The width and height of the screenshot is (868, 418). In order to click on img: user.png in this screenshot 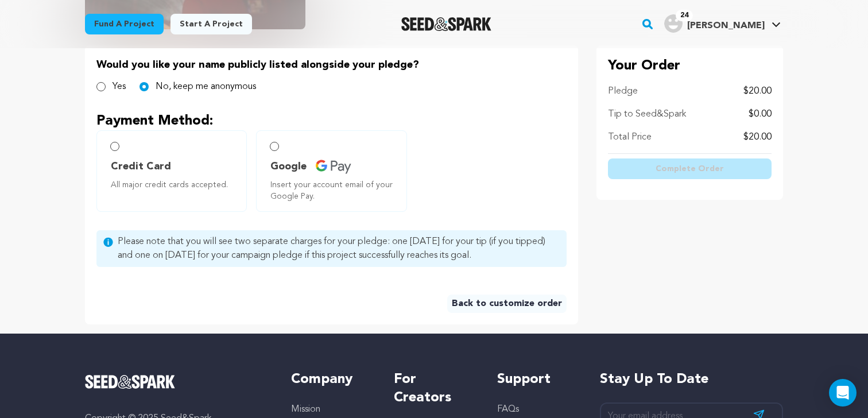, I will do `click(673, 23)`.